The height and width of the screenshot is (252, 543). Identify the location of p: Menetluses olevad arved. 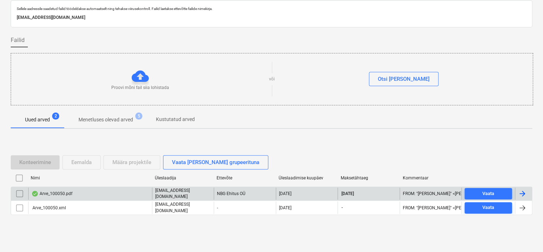
(106, 120).